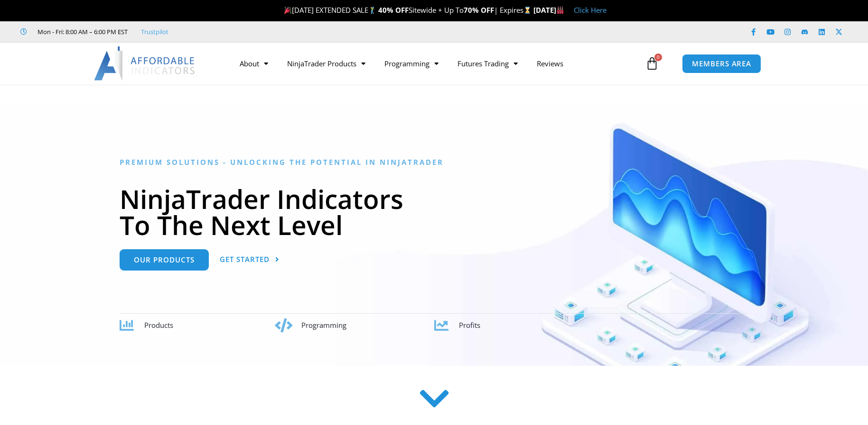  What do you see at coordinates (470, 325) in the screenshot?
I see `span: Profits` at bounding box center [470, 325].